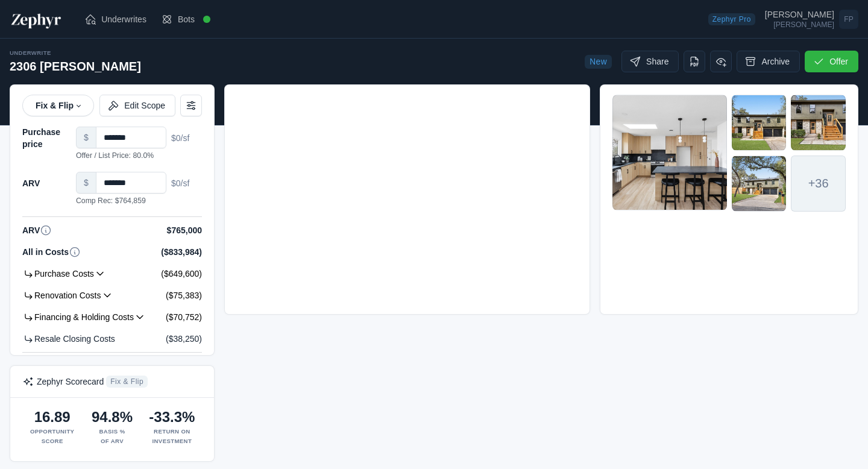 This screenshot has width=868, height=469. Describe the element at coordinates (184, 296) in the screenshot. I see `h4: ($75,383)` at that location.